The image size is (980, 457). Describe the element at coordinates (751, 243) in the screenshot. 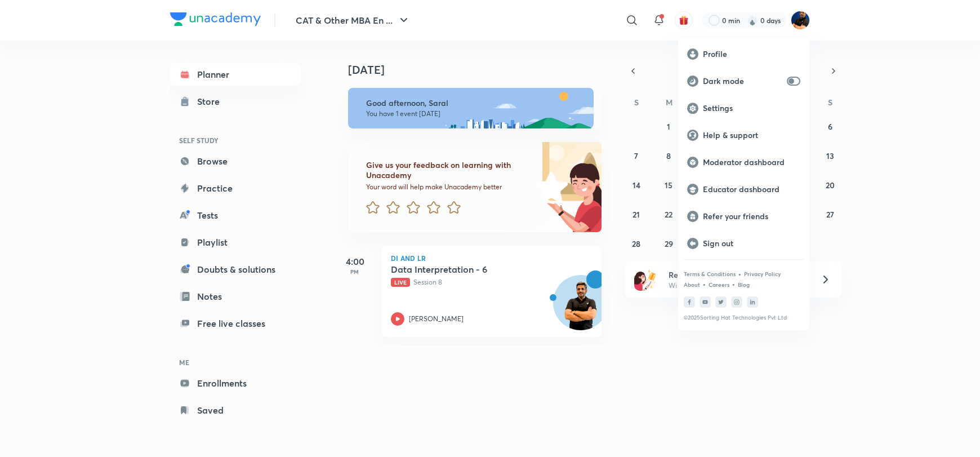

I see `p: Sign out` at that location.